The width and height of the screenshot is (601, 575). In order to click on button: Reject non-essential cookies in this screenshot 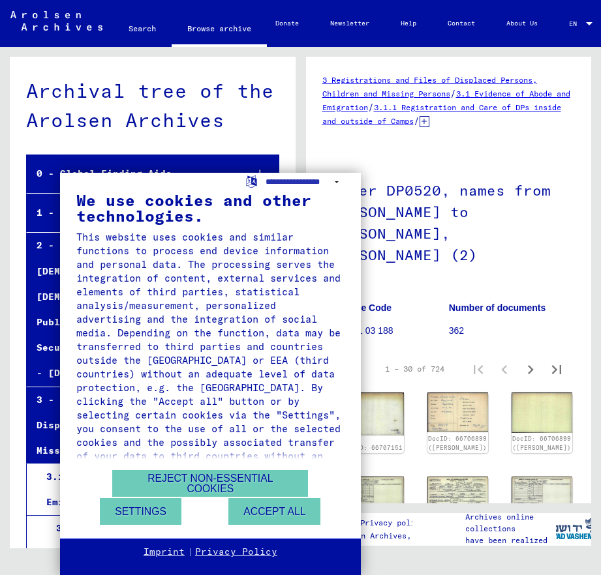, I will do `click(210, 483)`.